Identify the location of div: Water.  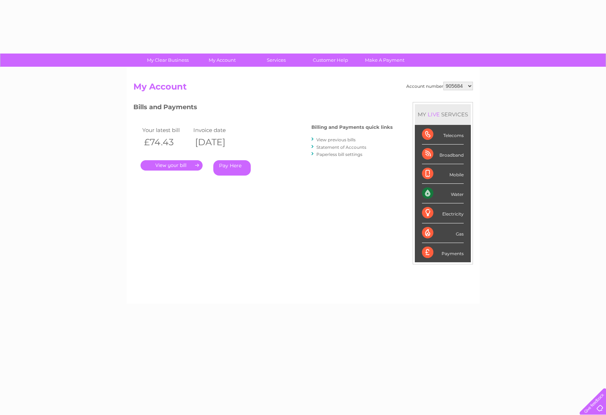
(443, 193).